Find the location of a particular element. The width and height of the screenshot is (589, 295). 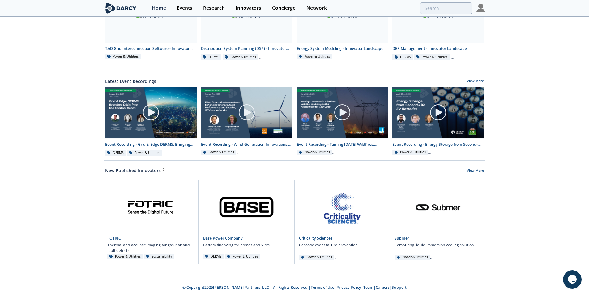

p: Computing liquid immersion cooling solution is located at coordinates (434, 245).